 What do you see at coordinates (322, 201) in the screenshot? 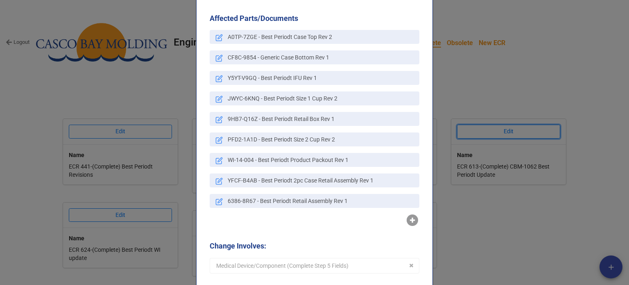
I see `p: 6386-8R67 - Best Periodt Retail Assembly Rev 1` at bounding box center [322, 201].